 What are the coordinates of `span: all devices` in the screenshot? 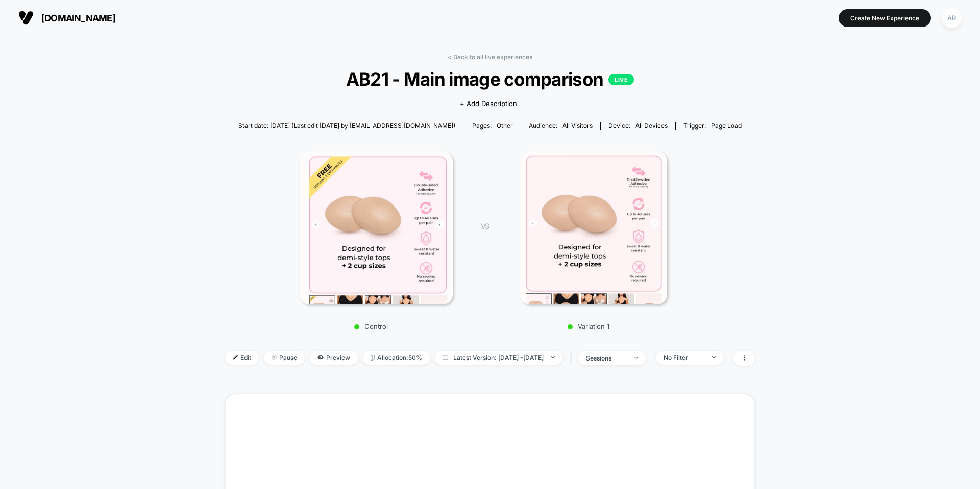 It's located at (651, 126).